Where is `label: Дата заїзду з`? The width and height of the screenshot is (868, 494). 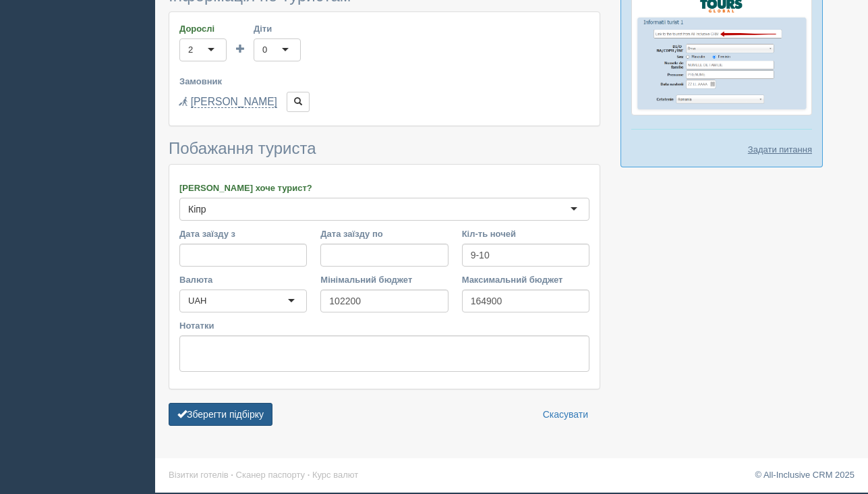
label: Дата заїзду з is located at coordinates (243, 233).